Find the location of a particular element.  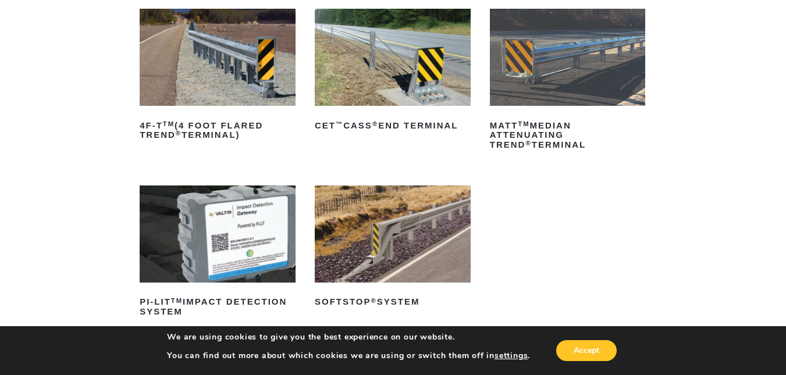

a: SoftStop®System is located at coordinates (393, 248).